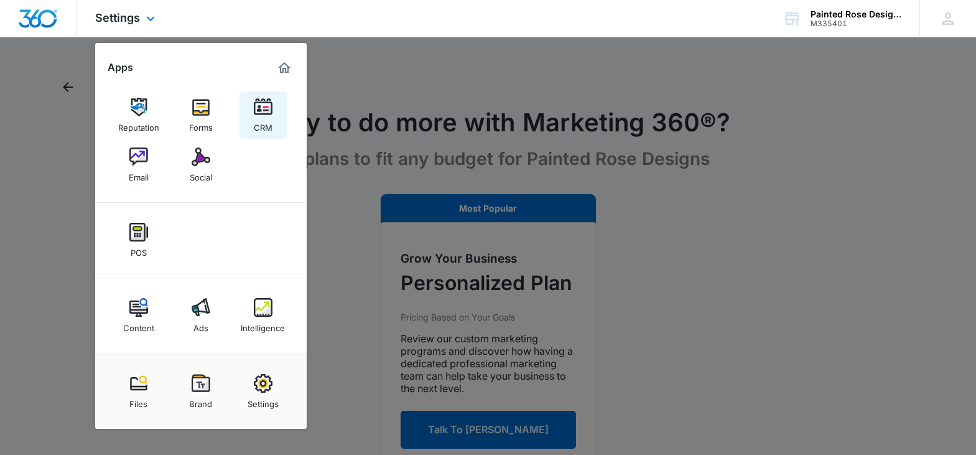 This screenshot has height=455, width=976. I want to click on span: Settings, so click(118, 17).